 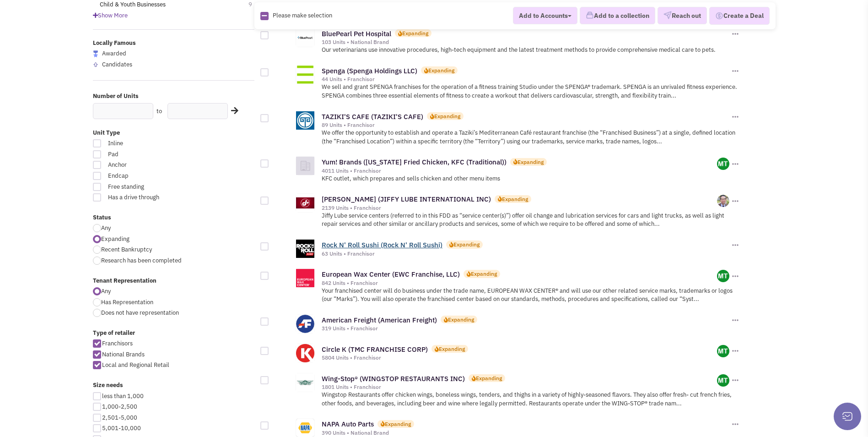 What do you see at coordinates (531, 220) in the screenshot?
I see `p: Jiffy Lube service centers (referred to in this FDD as “service center(s)”) offer oil change and ...` at bounding box center [531, 220].